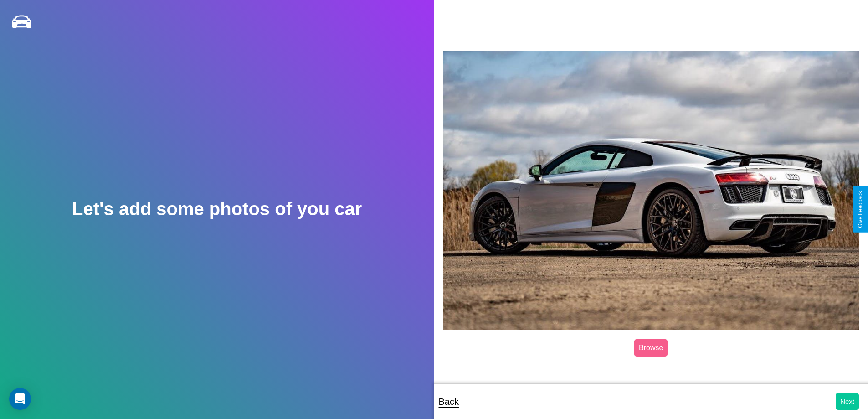 The image size is (868, 419). What do you see at coordinates (449, 402) in the screenshot?
I see `p: Back` at bounding box center [449, 402].